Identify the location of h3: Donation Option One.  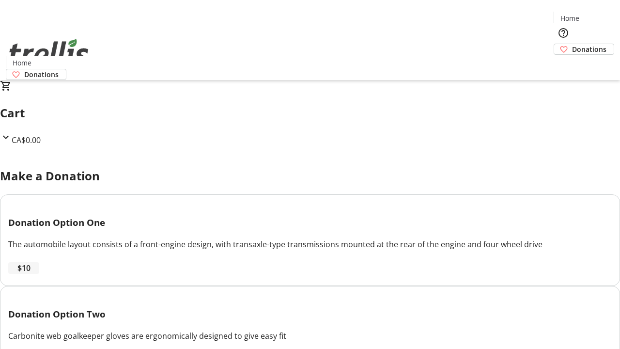
(310, 222).